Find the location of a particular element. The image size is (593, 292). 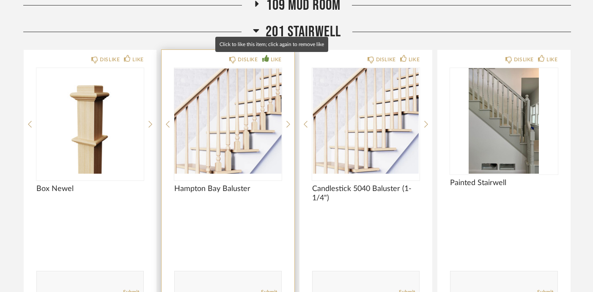

span: Painted Stairwell is located at coordinates (504, 183).